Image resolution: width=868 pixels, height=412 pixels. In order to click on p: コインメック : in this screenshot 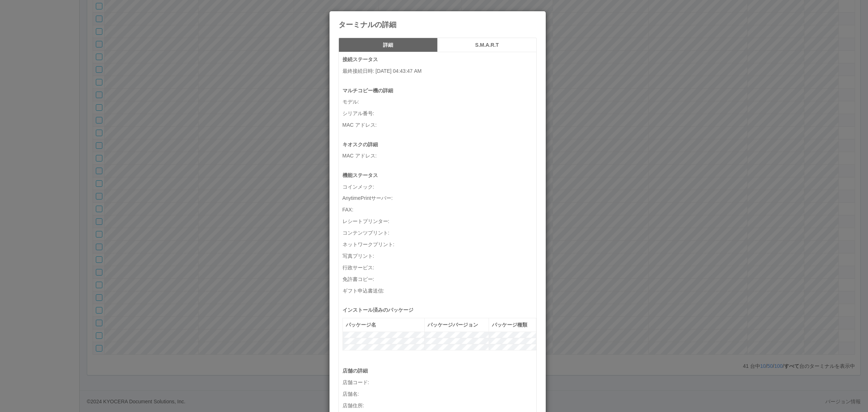, I will do `click(440, 187)`.